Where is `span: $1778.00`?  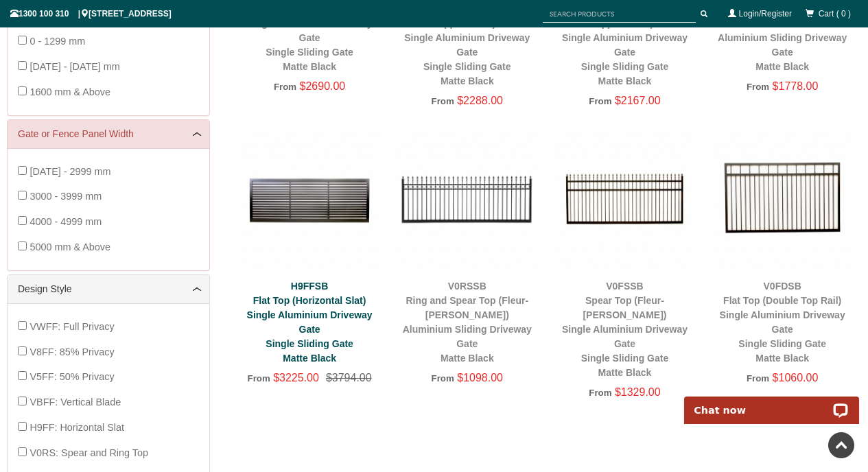
span: $1778.00 is located at coordinates (795, 86).